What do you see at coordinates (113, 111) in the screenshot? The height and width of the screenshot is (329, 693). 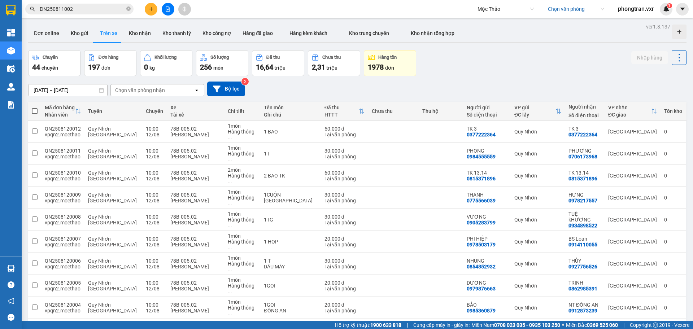 I see `div: Tuyến` at bounding box center [113, 111].